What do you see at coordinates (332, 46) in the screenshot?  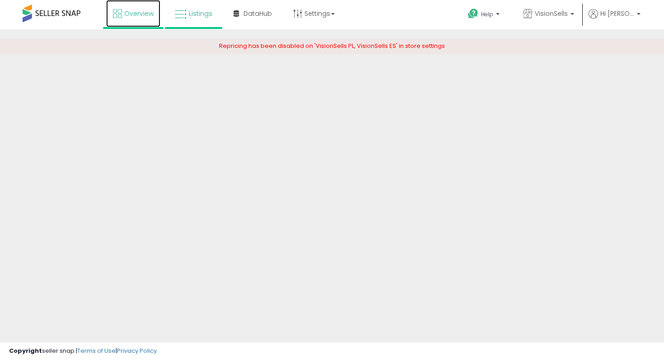 I see `span: Repricing has been disabled on 'VisionSells PL, VisionSells ES' in store settings` at bounding box center [332, 46].